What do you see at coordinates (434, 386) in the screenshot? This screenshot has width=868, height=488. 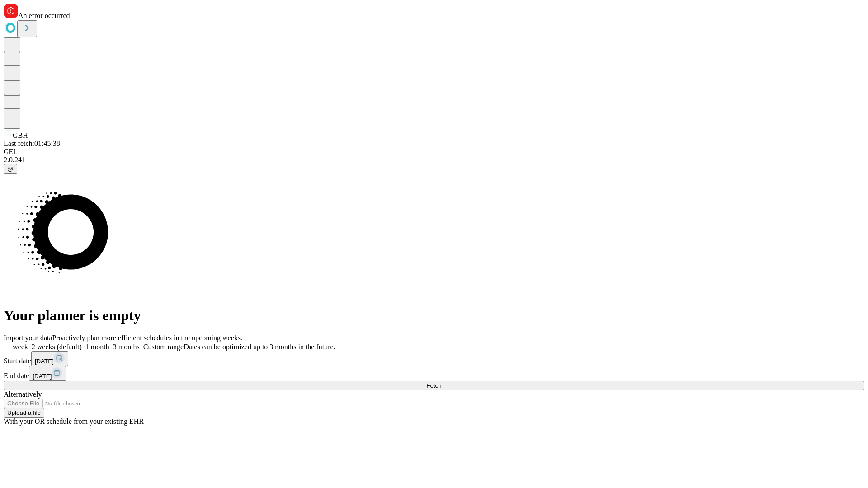 I see `button: Fetch` at bounding box center [434, 386].